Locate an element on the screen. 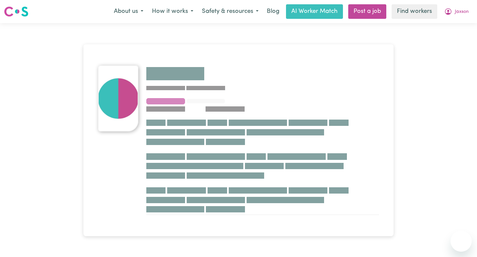  button: My Account is located at coordinates (456, 12).